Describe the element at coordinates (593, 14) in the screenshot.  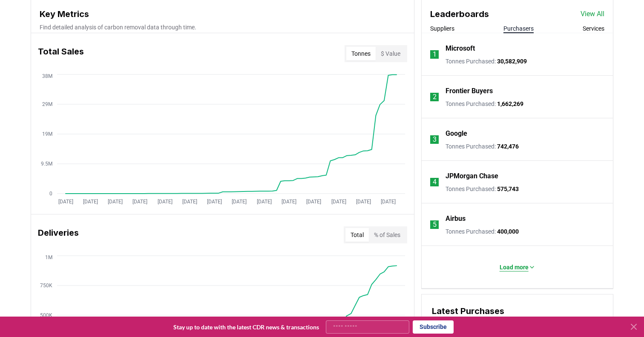
I see `a: View All` at that location.